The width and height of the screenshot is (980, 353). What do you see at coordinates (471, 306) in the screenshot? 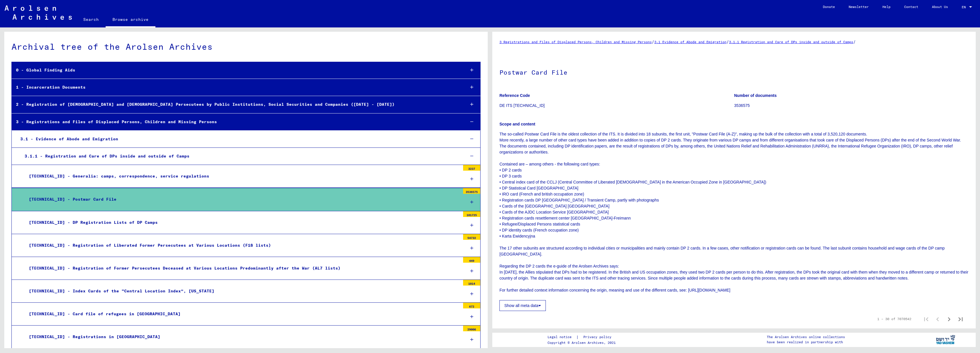
I see `div: 672` at bounding box center [471, 306].